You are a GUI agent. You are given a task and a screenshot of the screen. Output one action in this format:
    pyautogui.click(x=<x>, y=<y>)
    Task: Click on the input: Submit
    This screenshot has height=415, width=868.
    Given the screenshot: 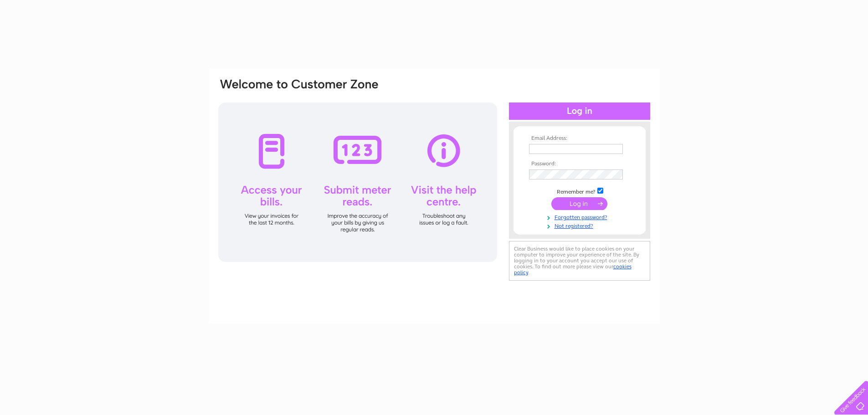 What is the action you would take?
    pyautogui.click(x=579, y=204)
    